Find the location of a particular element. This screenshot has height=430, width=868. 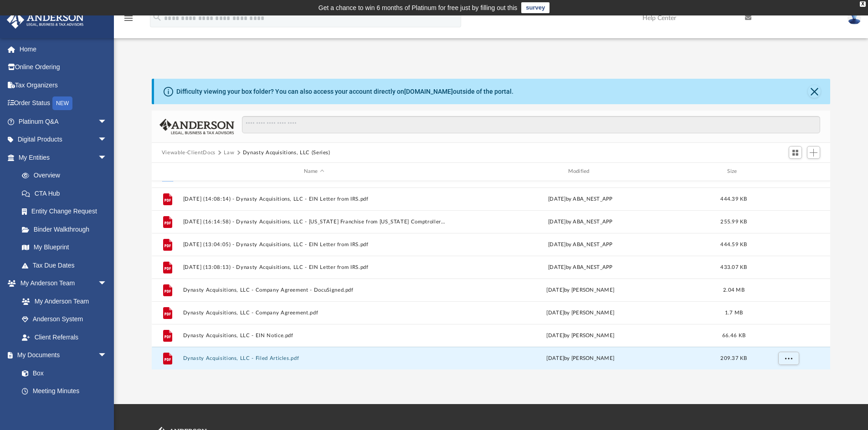

div: Get a chance to win 6 months of Platinum for free just by filling out this is located at coordinates (418, 8).